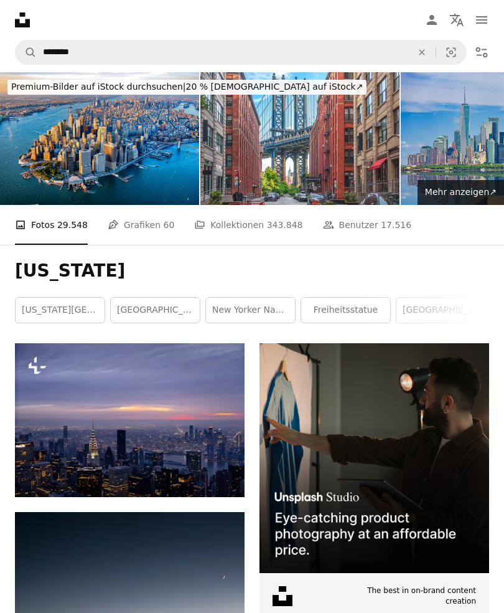 This screenshot has height=613, width=504. I want to click on a: Startseite — Unsplash, so click(22, 20).